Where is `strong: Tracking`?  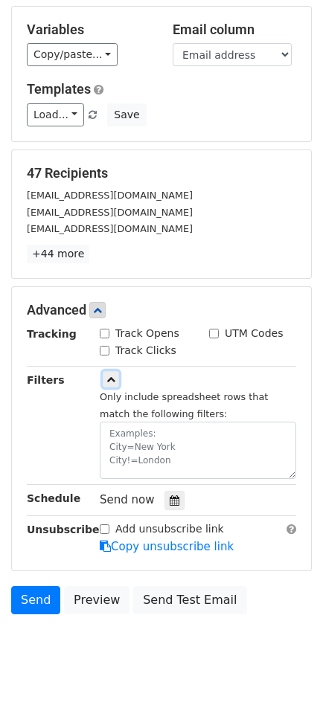
strong: Tracking is located at coordinates (51, 334).